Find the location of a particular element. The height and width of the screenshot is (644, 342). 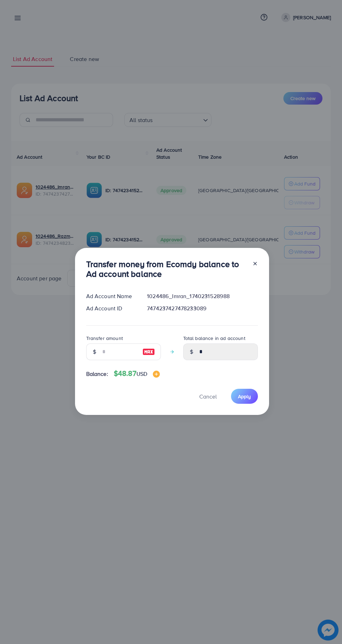

span: Apply is located at coordinates (244, 396).